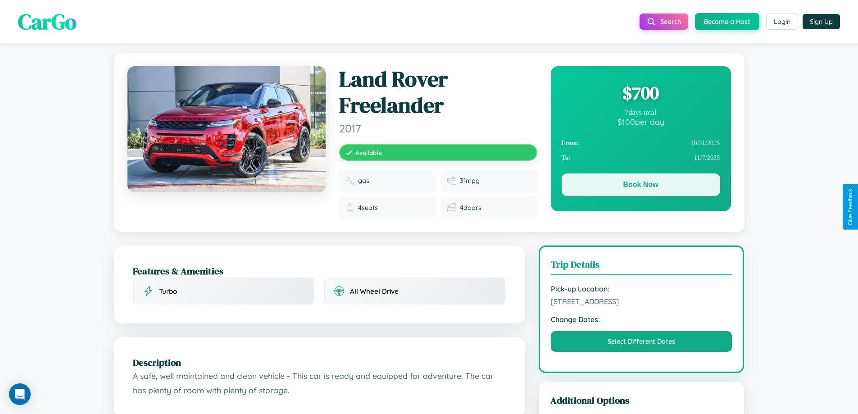 The image size is (858, 414). What do you see at coordinates (471, 208) in the screenshot?
I see `span: 4 doors` at bounding box center [471, 208].